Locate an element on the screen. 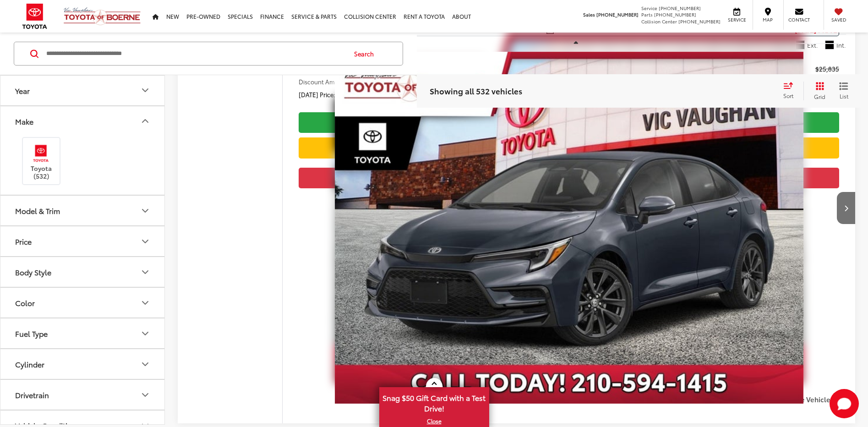  span: Saved is located at coordinates (838, 19).